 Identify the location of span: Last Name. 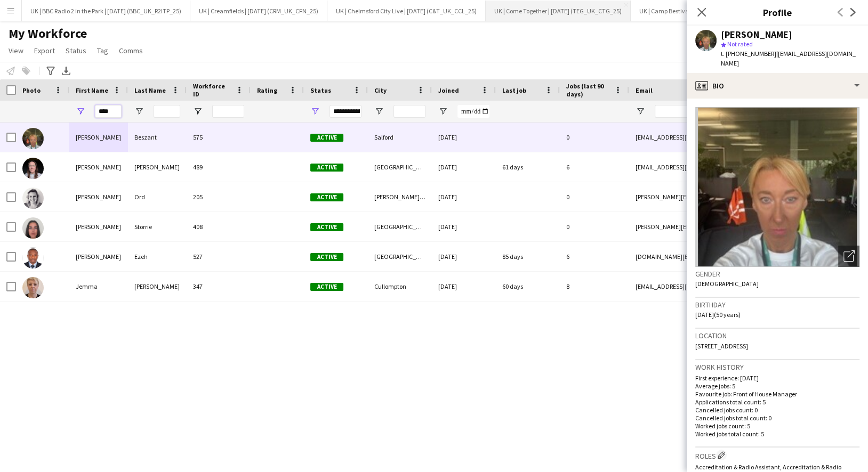
(150, 90).